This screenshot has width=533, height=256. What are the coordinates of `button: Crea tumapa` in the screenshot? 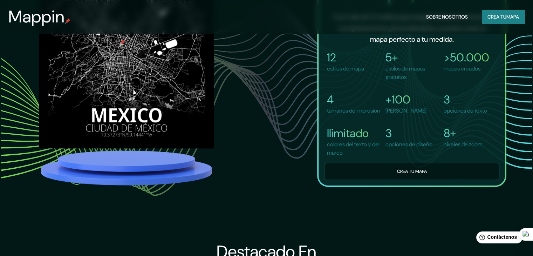 It's located at (503, 17).